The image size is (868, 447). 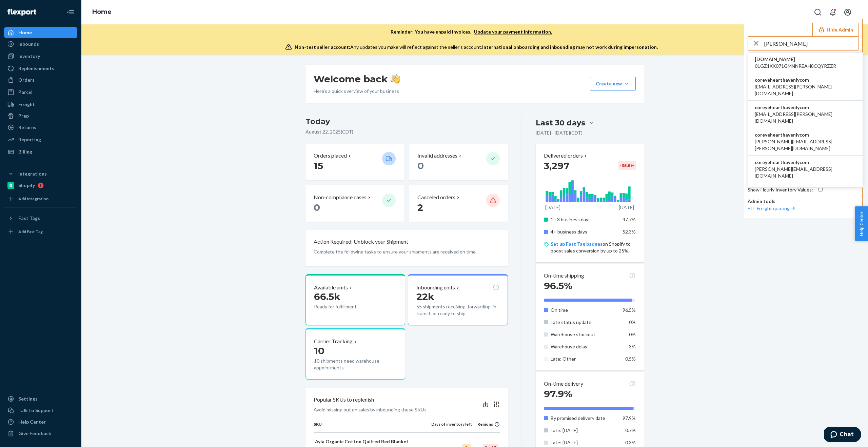 I want to click on button: Give Feedback, so click(x=41, y=433).